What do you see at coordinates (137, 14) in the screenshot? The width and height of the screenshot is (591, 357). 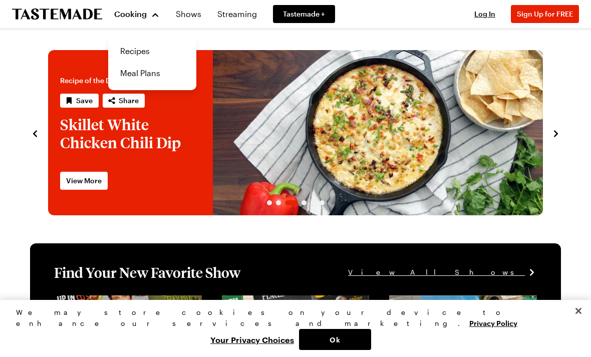 I see `button: Cooking` at bounding box center [137, 14].